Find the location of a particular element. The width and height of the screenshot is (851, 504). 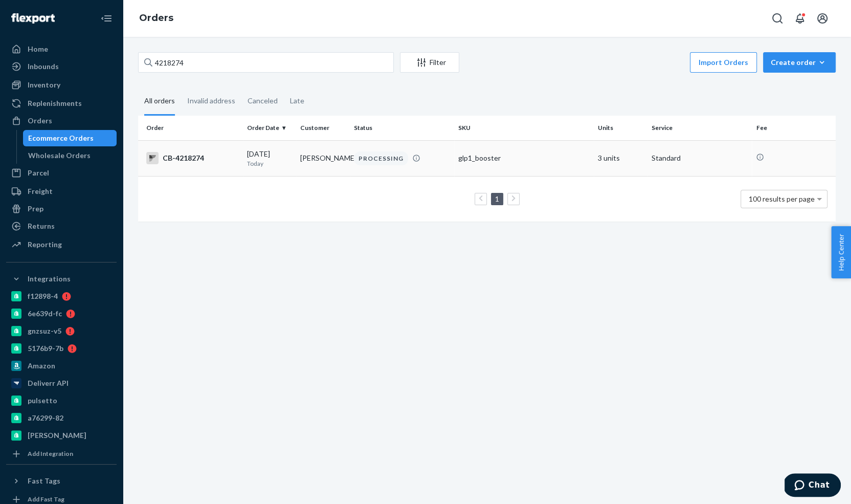

td: 3 units is located at coordinates (621, 158).